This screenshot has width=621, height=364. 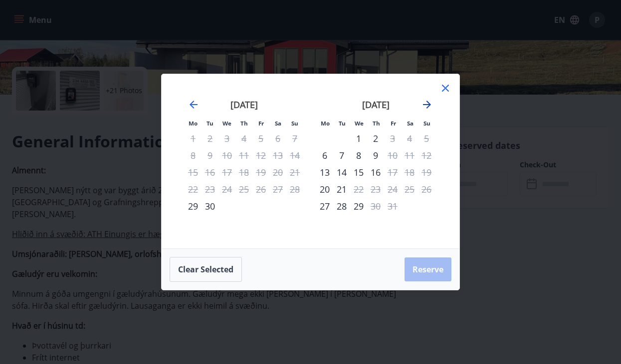 I want to click on td: Not available. Wednesday, September 17, 2025, so click(x=227, y=173).